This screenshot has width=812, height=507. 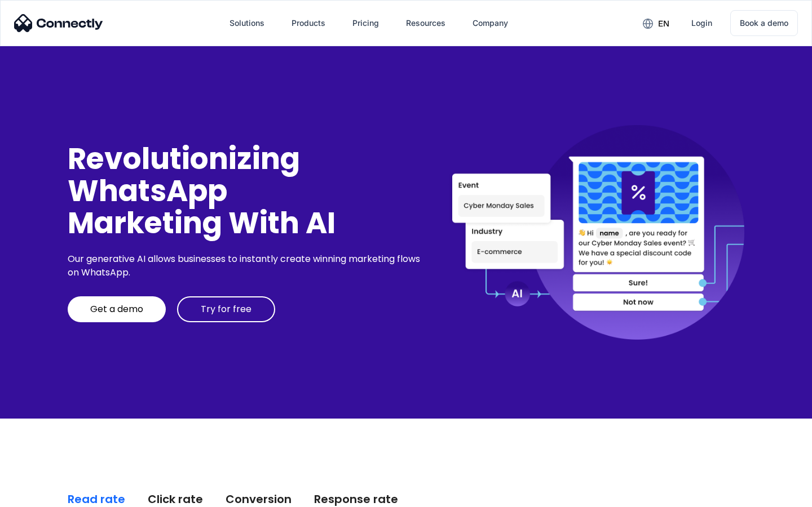 What do you see at coordinates (226, 309) in the screenshot?
I see `a: Try for free` at bounding box center [226, 309].